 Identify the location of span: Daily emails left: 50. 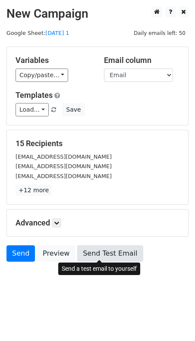
(160, 33).